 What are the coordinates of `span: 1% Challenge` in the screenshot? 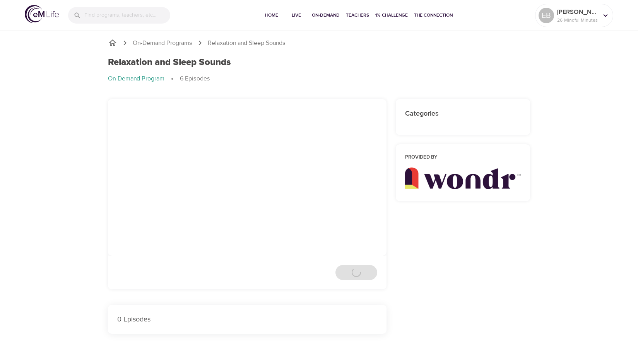 It's located at (392, 15).